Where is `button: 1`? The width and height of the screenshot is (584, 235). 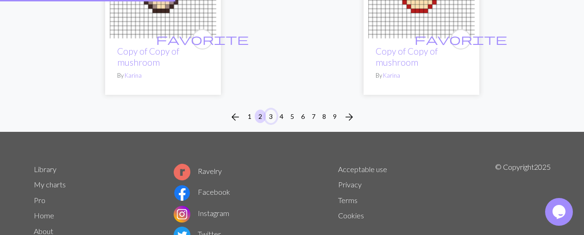 button: 1 is located at coordinates (250, 116).